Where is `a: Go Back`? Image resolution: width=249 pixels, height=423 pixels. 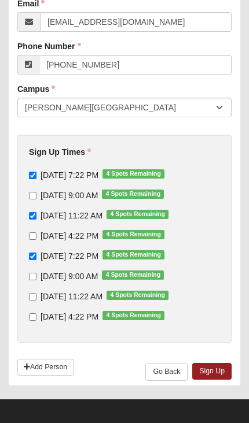
a: Go Back is located at coordinates (166, 372).